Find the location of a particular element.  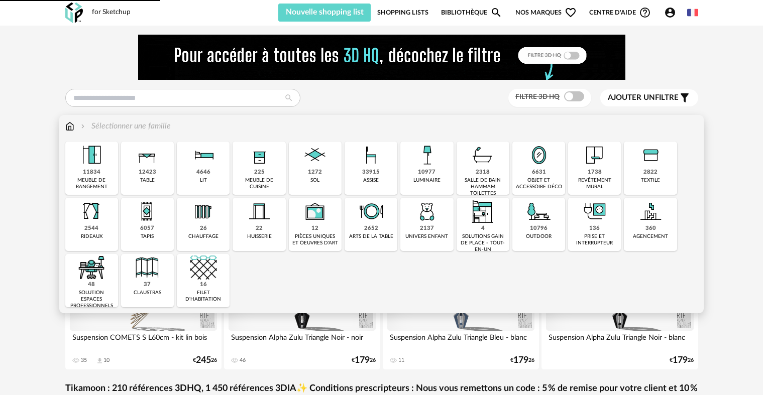

div: luminaire is located at coordinates (427, 180).